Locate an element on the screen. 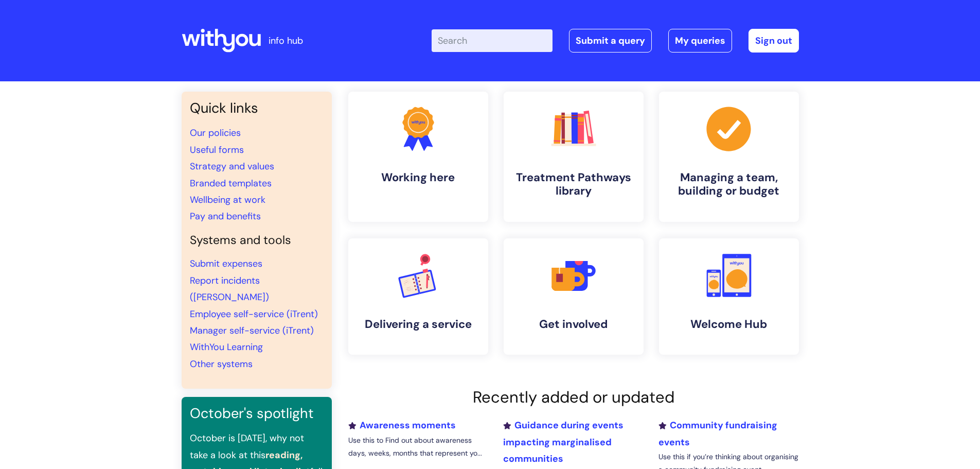  a: My queries is located at coordinates (701, 41).